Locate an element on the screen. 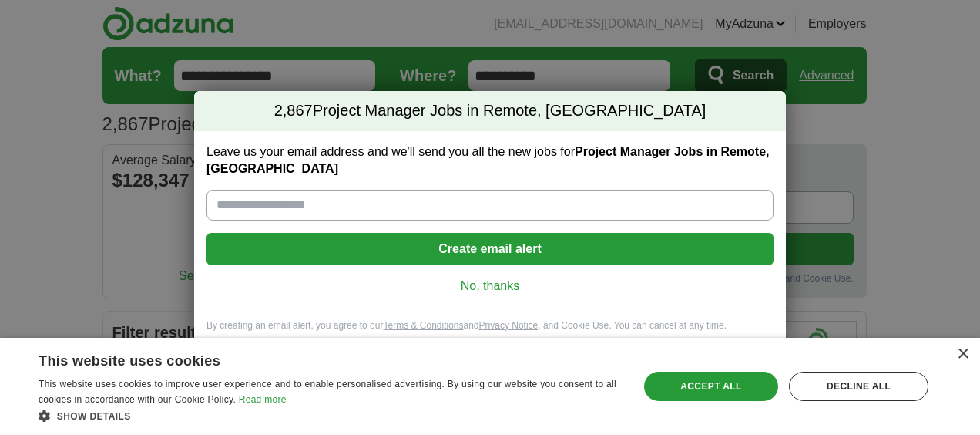  span: This website uses cookies to improve user experience and to enable personalised advertising. By u... is located at coordinates (328, 392).